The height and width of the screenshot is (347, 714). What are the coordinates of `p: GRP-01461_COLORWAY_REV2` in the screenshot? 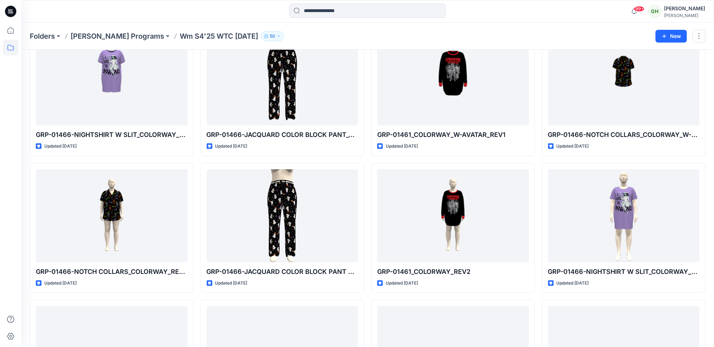 It's located at (453, 272).